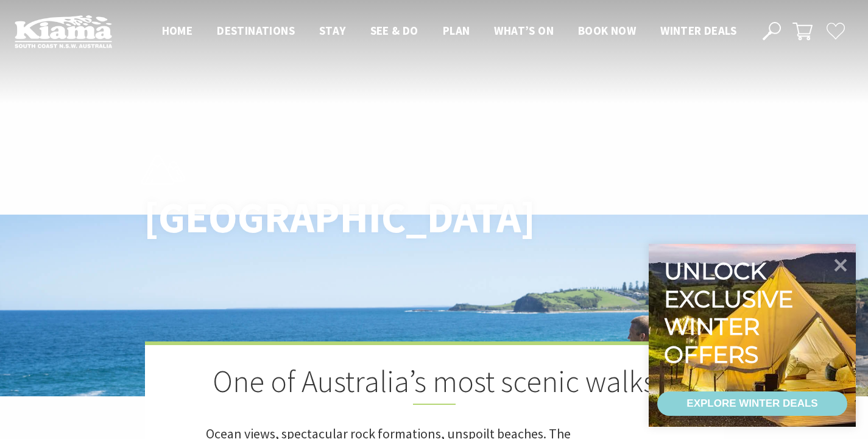 The width and height of the screenshot is (868, 439). Describe the element at coordinates (698, 30) in the screenshot. I see `span: Winter Deals` at that location.